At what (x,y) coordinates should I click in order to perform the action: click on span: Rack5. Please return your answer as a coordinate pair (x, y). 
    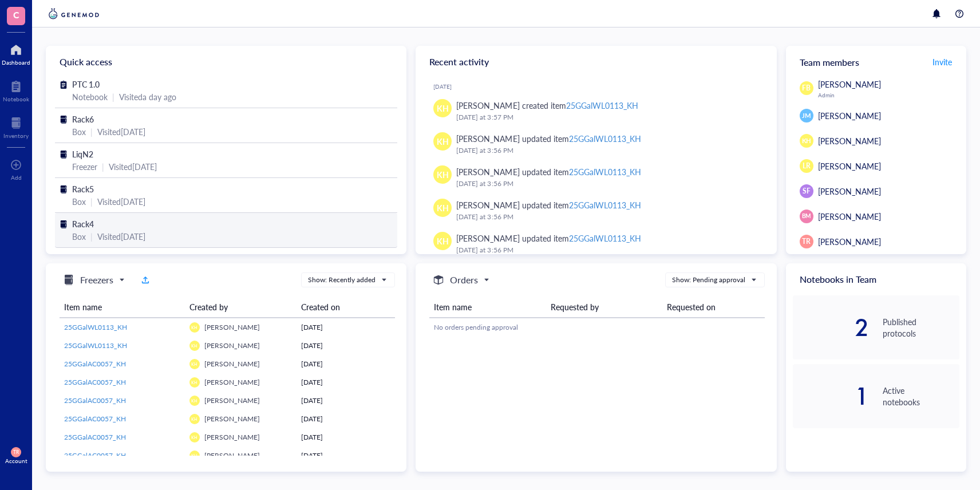
    Looking at the image, I should click on (83, 189).